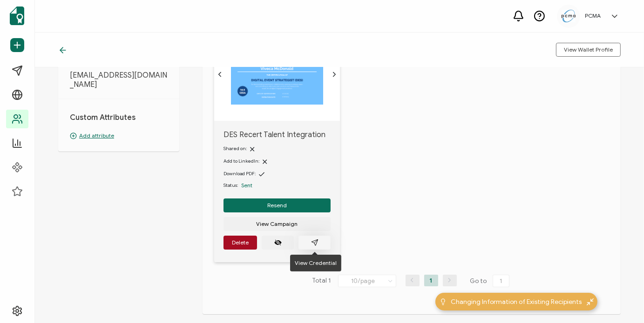 The height and width of the screenshot is (323, 644). Describe the element at coordinates (620, 301) in the screenshot. I see `div: Chat Widget` at that location.